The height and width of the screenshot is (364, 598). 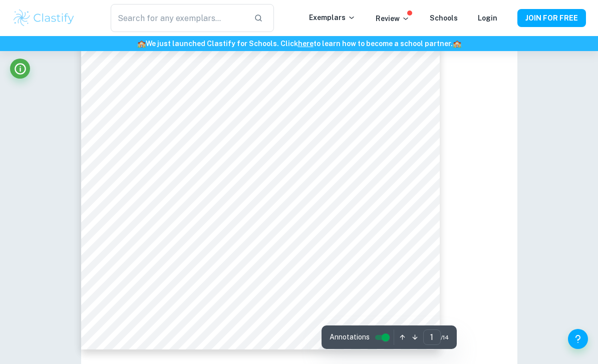 I want to click on h6: We just launched Clastify for Schools. Click to learn how to become a school partner., so click(x=299, y=43).